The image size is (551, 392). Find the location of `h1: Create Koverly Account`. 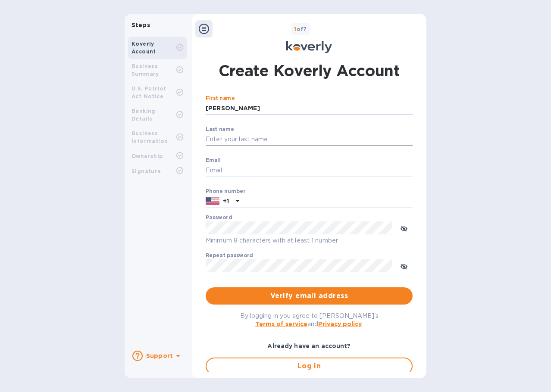

h1: Create Koverly Account is located at coordinates (309, 71).